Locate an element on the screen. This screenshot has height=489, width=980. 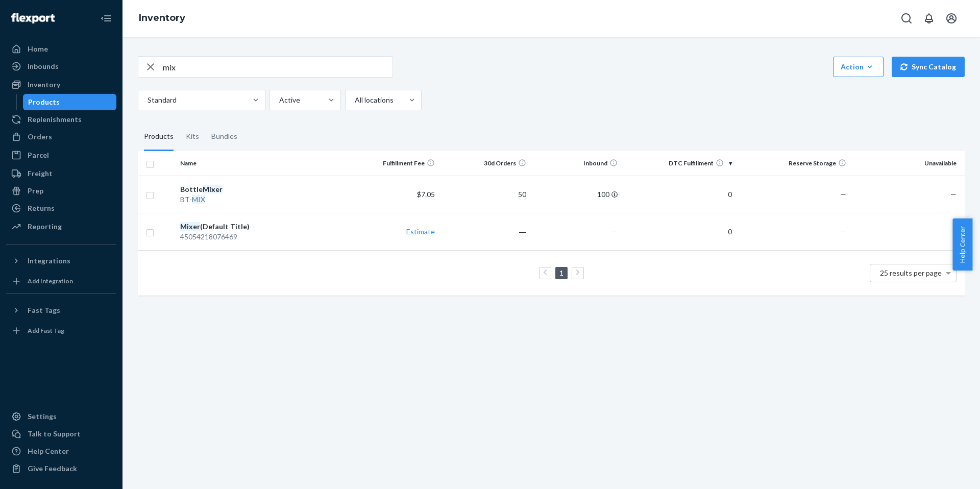
div: Freight is located at coordinates (40, 174).